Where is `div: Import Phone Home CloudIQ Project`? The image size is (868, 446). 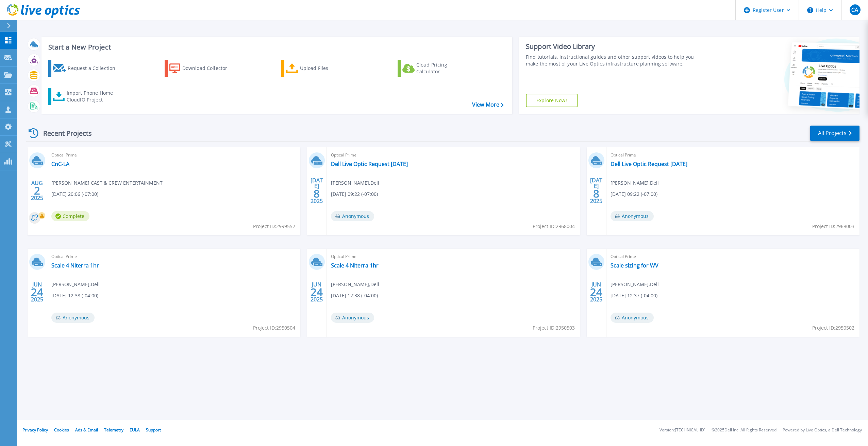
div: Import Phone Home CloudIQ Project is located at coordinates (93, 96).